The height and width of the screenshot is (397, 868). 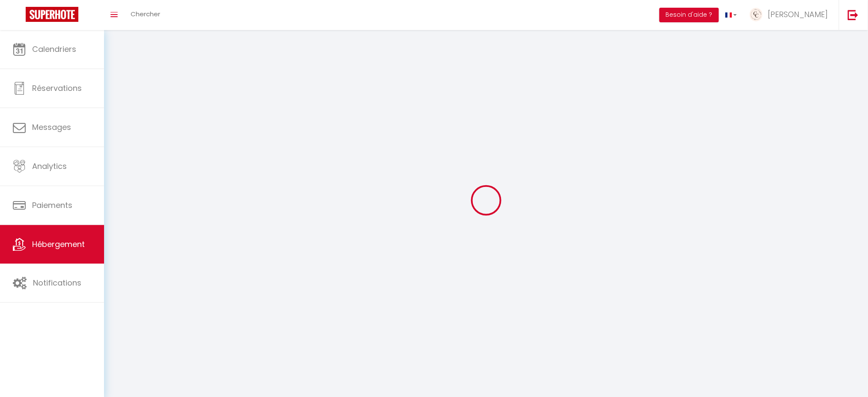 I want to click on span: Analytics, so click(x=49, y=165).